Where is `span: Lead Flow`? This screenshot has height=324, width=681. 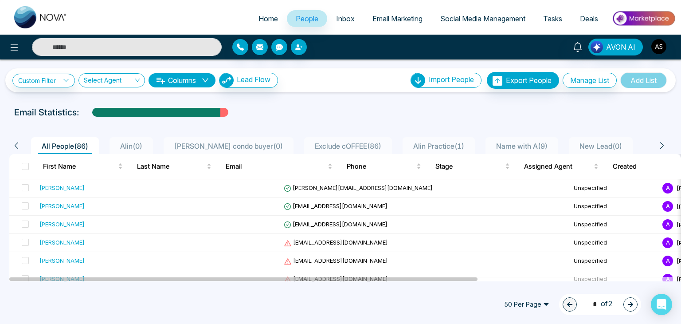 span: Lead Flow is located at coordinates (254, 79).